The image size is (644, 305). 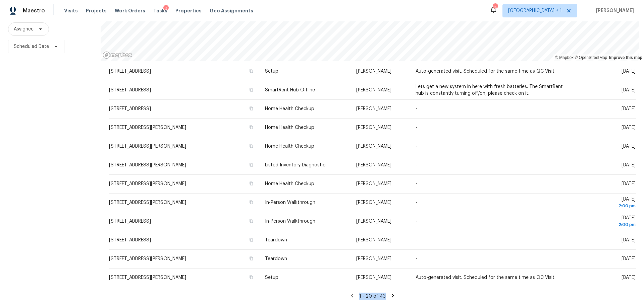 What do you see at coordinates (231, 11) in the screenshot?
I see `span: Geo Assignments` at bounding box center [231, 11].